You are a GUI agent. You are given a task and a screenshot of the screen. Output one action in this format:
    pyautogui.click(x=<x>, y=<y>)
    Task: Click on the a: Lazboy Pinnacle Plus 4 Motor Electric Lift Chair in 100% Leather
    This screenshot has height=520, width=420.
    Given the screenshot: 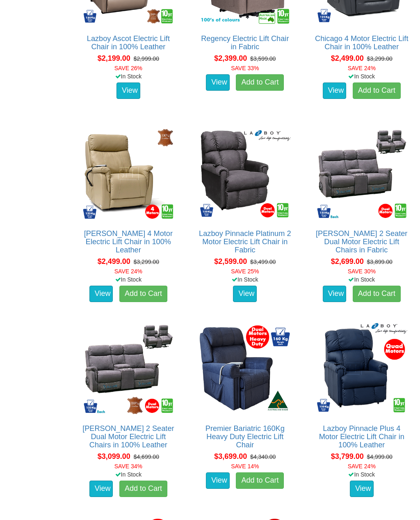 What is the action you would take?
    pyautogui.click(x=362, y=437)
    